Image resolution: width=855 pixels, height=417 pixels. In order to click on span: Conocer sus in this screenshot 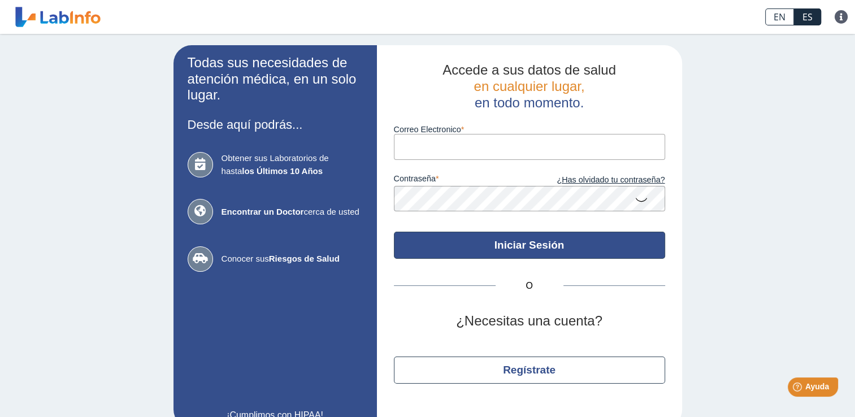, I will do `click(292, 259)`.